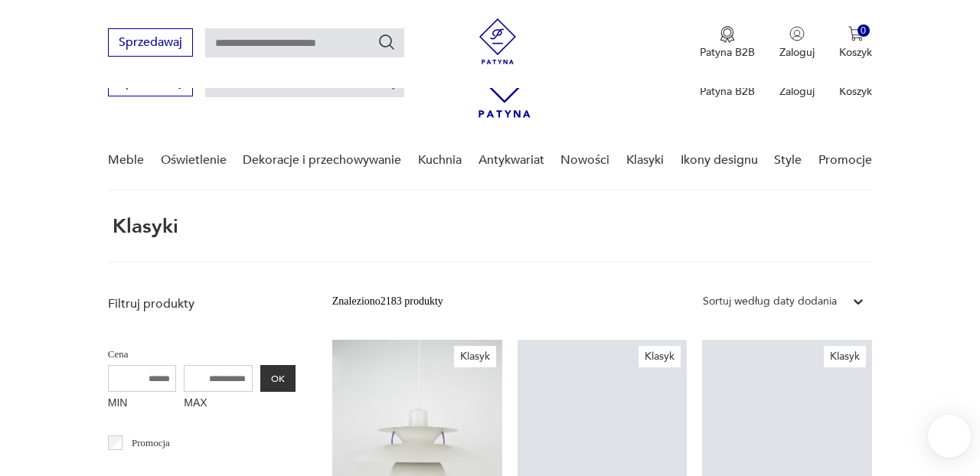 The image size is (980, 476). What do you see at coordinates (388, 302) in the screenshot?
I see `div: Znaleziono 2183 produkty` at bounding box center [388, 302].